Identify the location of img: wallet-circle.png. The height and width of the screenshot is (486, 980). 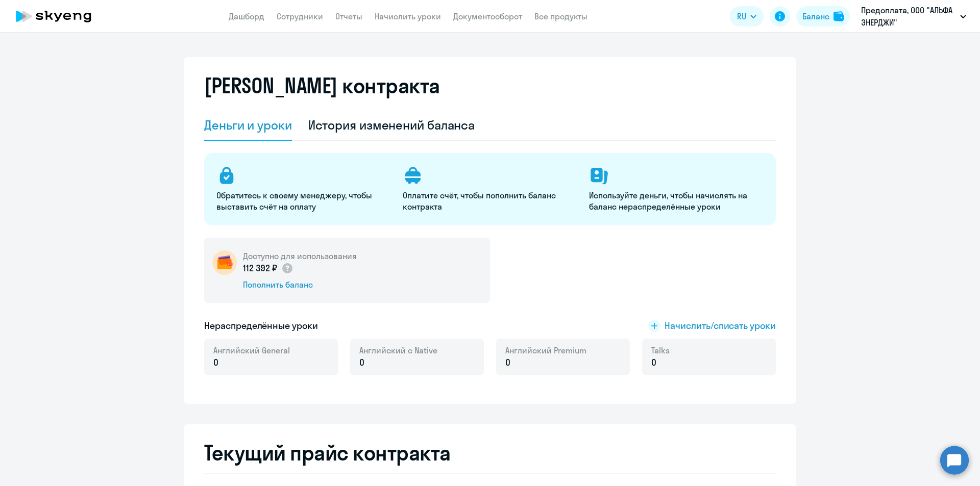
(225, 262).